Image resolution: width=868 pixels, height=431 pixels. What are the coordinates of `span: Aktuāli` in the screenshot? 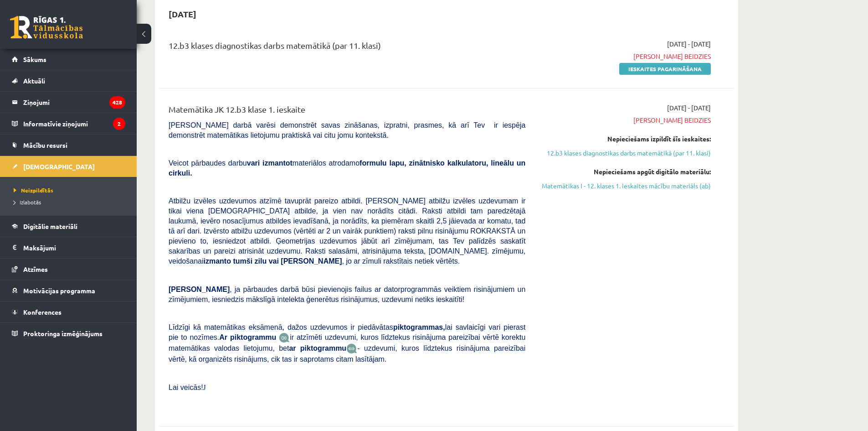 It's located at (34, 81).